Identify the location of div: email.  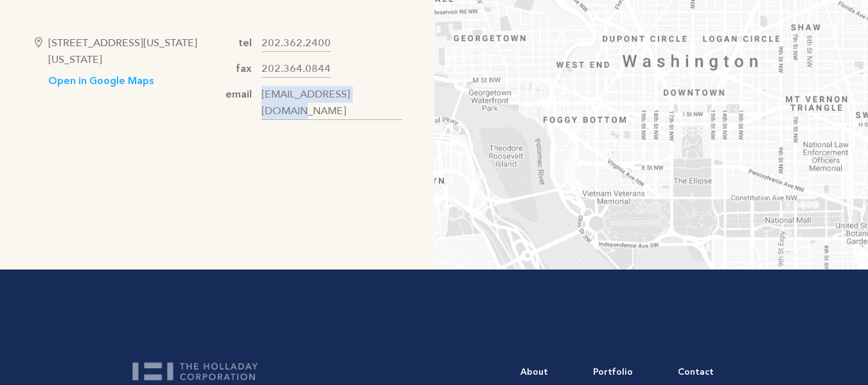
(238, 94).